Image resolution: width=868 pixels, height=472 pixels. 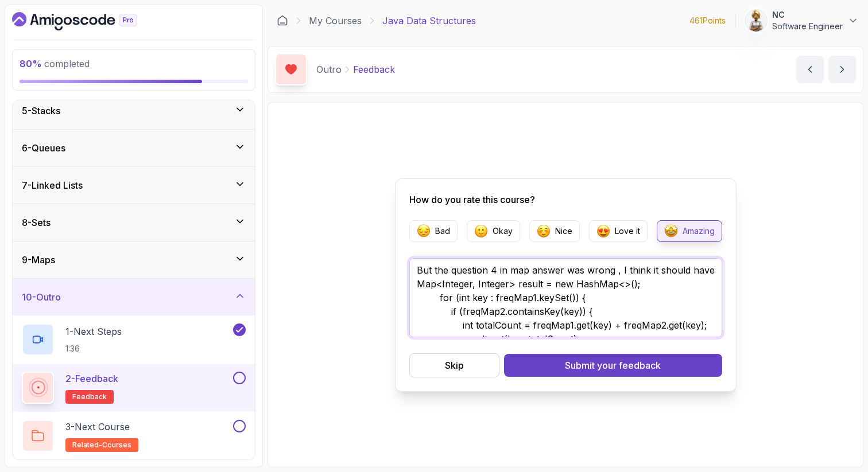 What do you see at coordinates (433, 231) in the screenshot?
I see `button: Feedback EmojieBad` at bounding box center [433, 231].